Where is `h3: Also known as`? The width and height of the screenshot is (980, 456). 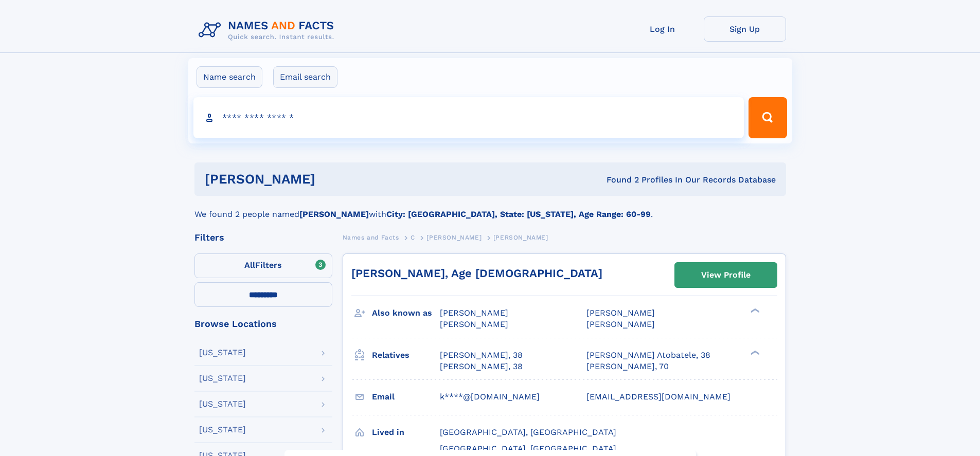
h3: Also known as is located at coordinates (406, 313).